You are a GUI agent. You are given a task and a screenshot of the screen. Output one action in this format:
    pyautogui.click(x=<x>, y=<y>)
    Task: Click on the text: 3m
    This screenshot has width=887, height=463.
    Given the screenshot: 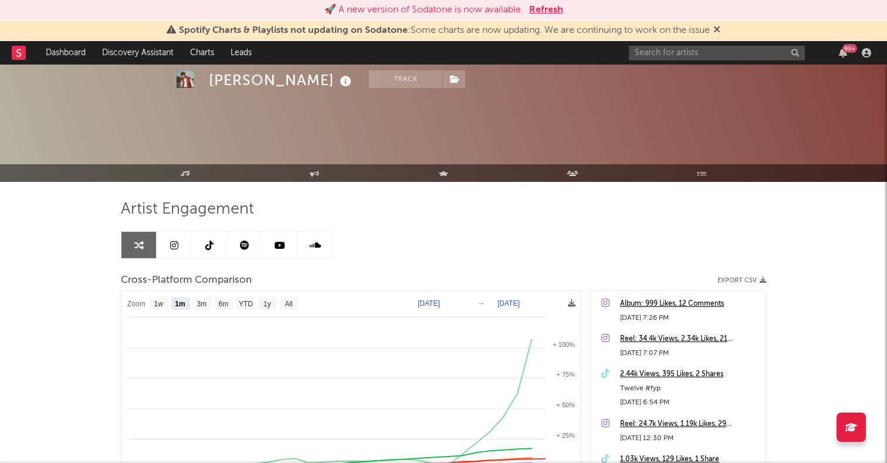 What is the action you would take?
    pyautogui.click(x=202, y=304)
    